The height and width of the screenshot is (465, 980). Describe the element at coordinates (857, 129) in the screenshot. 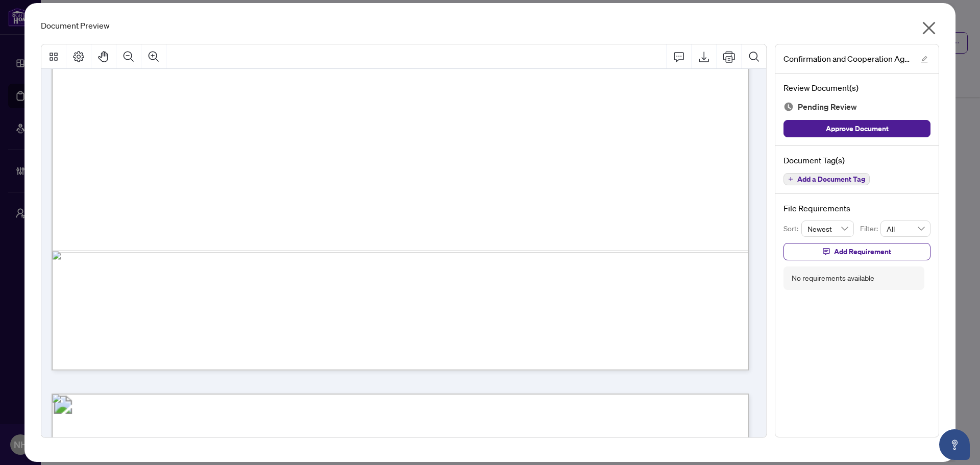

I see `span: Approve Document` at that location.